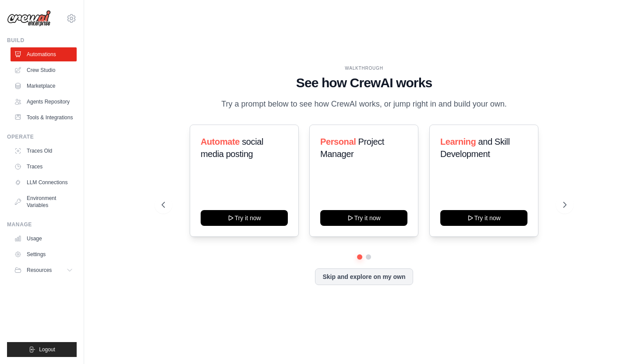  What do you see at coordinates (43, 102) in the screenshot?
I see `a: Agents Repository` at bounding box center [43, 102].